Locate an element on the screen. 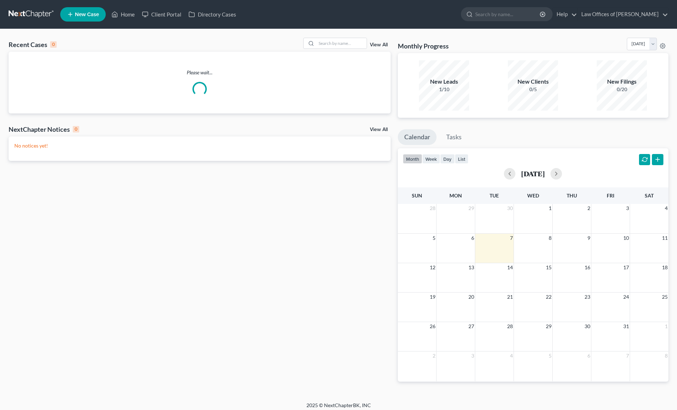 Image resolution: width=677 pixels, height=410 pixels. span: 18 is located at coordinates (665, 267).